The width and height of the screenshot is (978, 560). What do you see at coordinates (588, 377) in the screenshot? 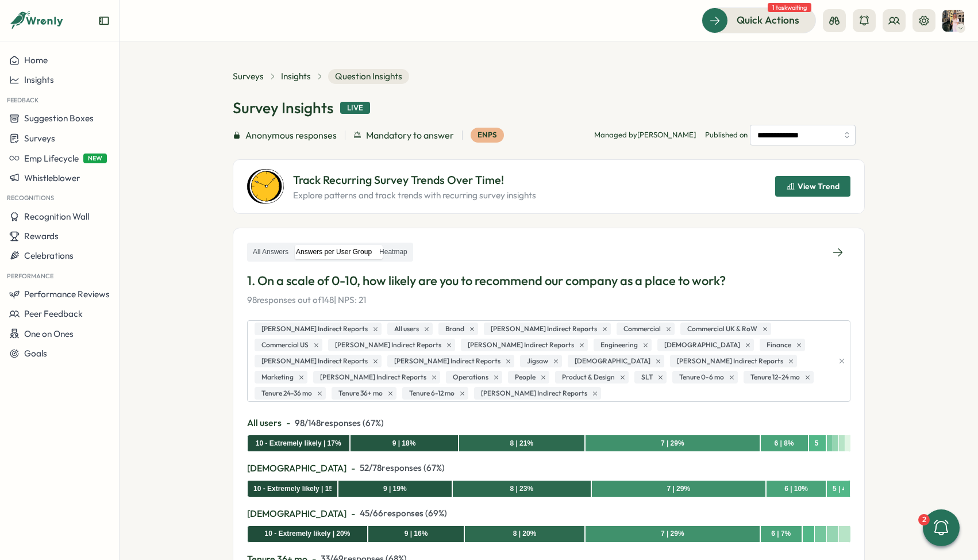
I see `span: Product & Design` at bounding box center [588, 377].